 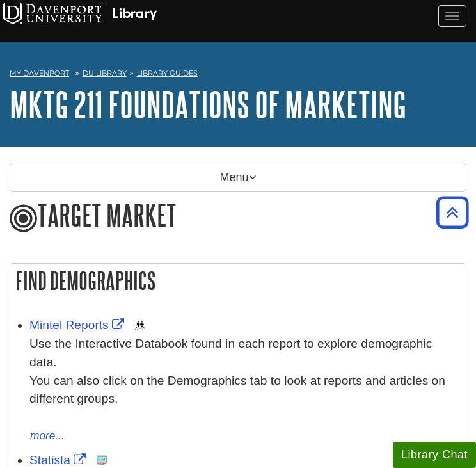 What do you see at coordinates (104, 73) in the screenshot?
I see `a: DU Library` at bounding box center [104, 73].